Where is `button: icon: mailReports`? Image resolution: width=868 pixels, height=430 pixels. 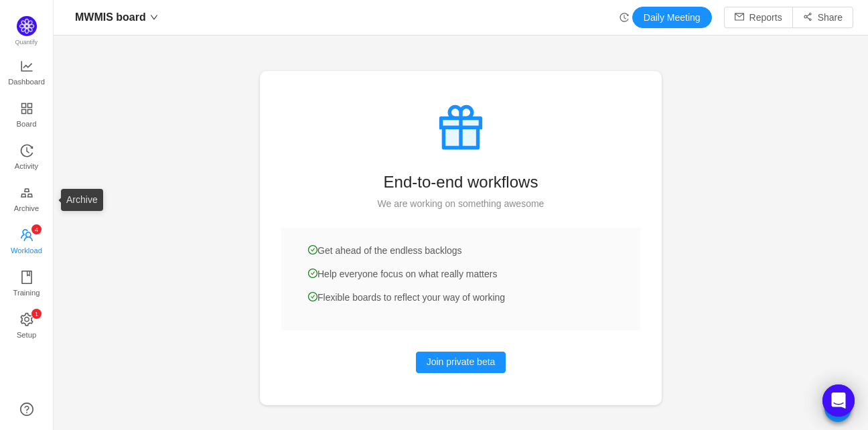 button: icon: mailReports is located at coordinates (758, 17).